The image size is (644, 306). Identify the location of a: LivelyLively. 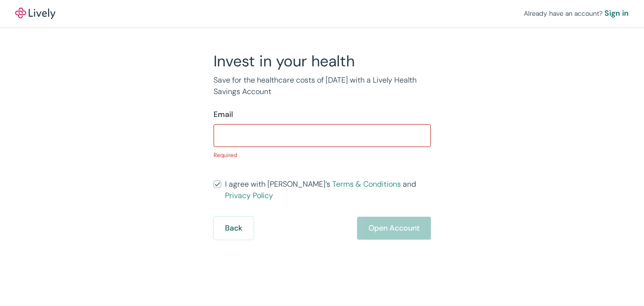
(35, 13).